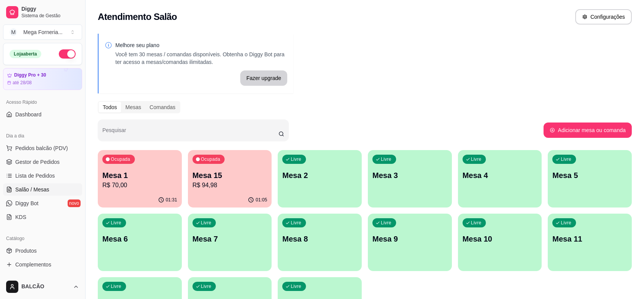  Describe the element at coordinates (27, 203) in the screenshot. I see `span: Diggy Bot` at that location.